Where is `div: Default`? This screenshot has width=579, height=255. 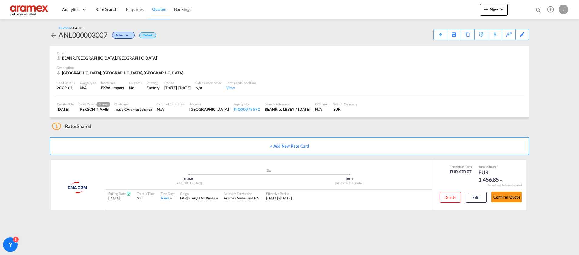
div: Default is located at coordinates (147, 35).